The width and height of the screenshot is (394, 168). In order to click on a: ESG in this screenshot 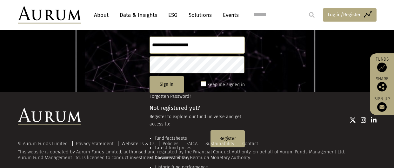, I will do `click(173, 15)`.